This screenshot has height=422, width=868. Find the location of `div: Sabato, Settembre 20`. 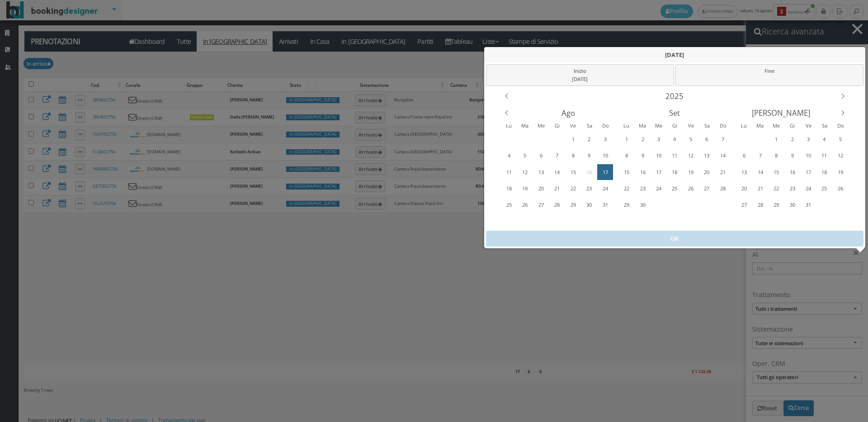

div: Sabato, Settembre 20 is located at coordinates (706, 172).